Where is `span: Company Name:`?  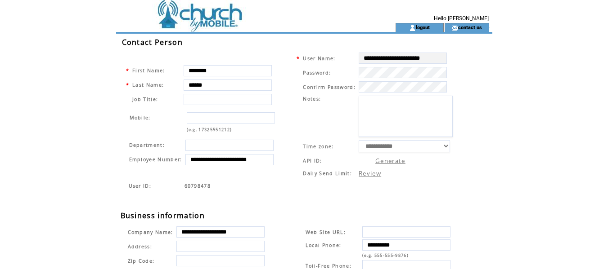
span: Company Name: is located at coordinates (150, 233).